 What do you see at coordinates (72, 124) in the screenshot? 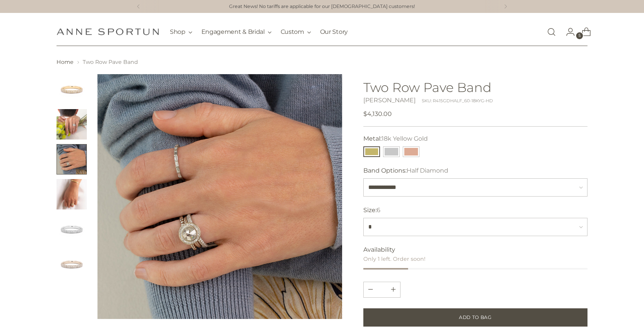
I see `button: Change image to image 2` at bounding box center [72, 124].